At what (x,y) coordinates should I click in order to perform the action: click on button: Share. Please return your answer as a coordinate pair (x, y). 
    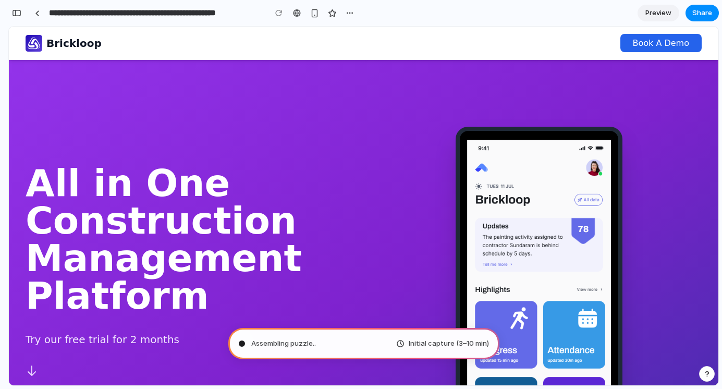
    Looking at the image, I should click on (702, 13).